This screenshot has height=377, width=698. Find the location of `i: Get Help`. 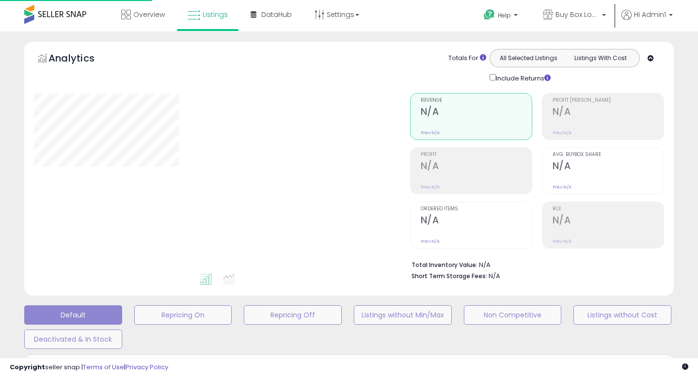

i: Get Help is located at coordinates (489, 15).